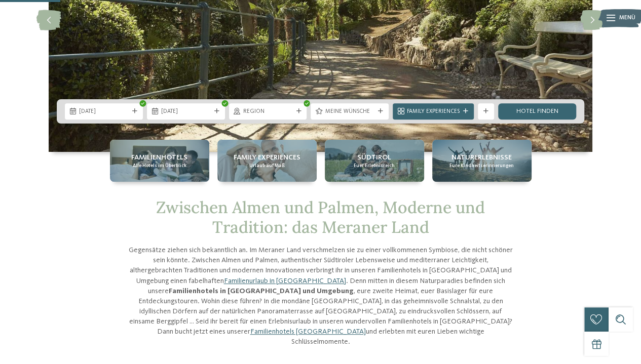  I want to click on a: Familienhotels in Meran – Abwechslung pur! Südtirol Euer Erlebnisreich, so click(375, 160).